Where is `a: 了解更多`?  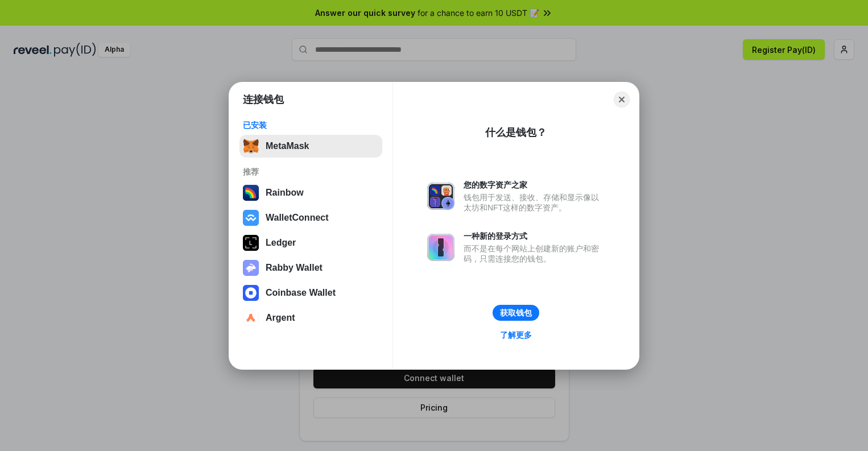
a: 了解更多 is located at coordinates (516, 335).